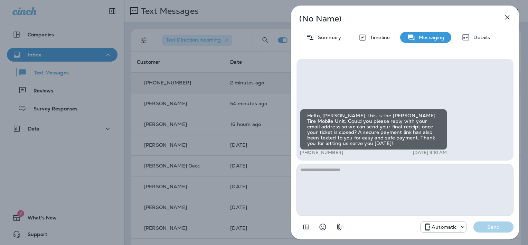 This screenshot has height=245, width=528. What do you see at coordinates (306, 227) in the screenshot?
I see `button: Add in a premade template` at bounding box center [306, 227].